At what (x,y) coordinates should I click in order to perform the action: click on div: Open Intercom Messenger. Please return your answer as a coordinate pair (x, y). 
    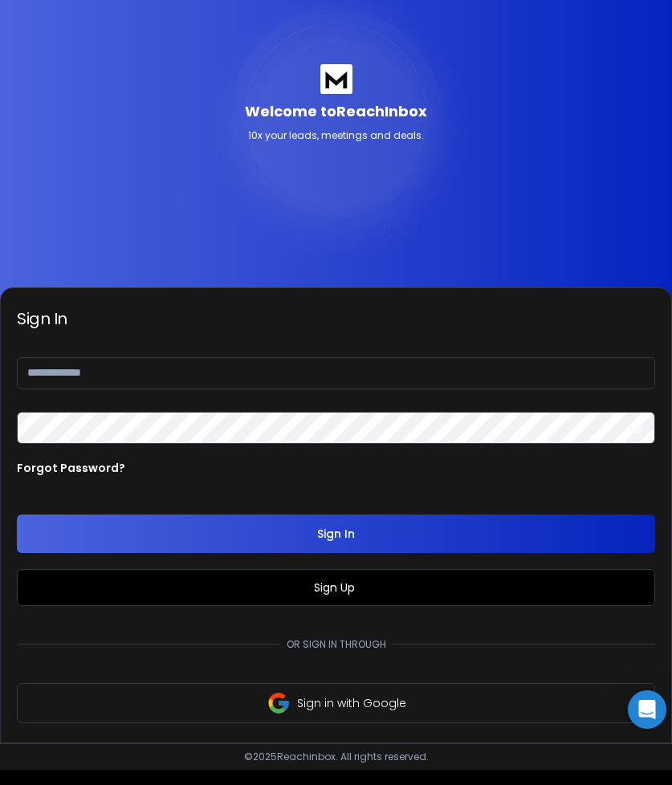
    Looking at the image, I should click on (648, 710).